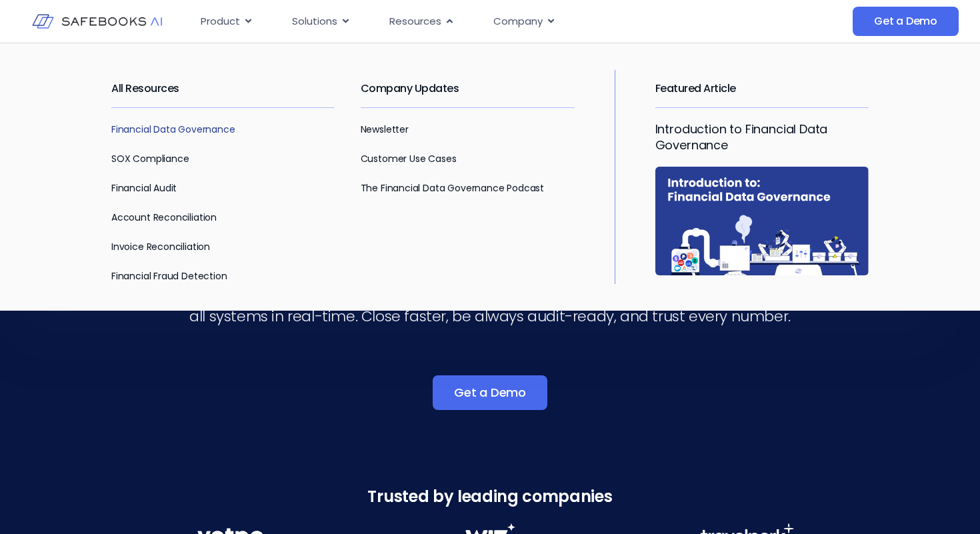 The height and width of the screenshot is (534, 980). What do you see at coordinates (452, 188) in the screenshot?
I see `a: The Financial Data Governance Podcast` at bounding box center [452, 188].